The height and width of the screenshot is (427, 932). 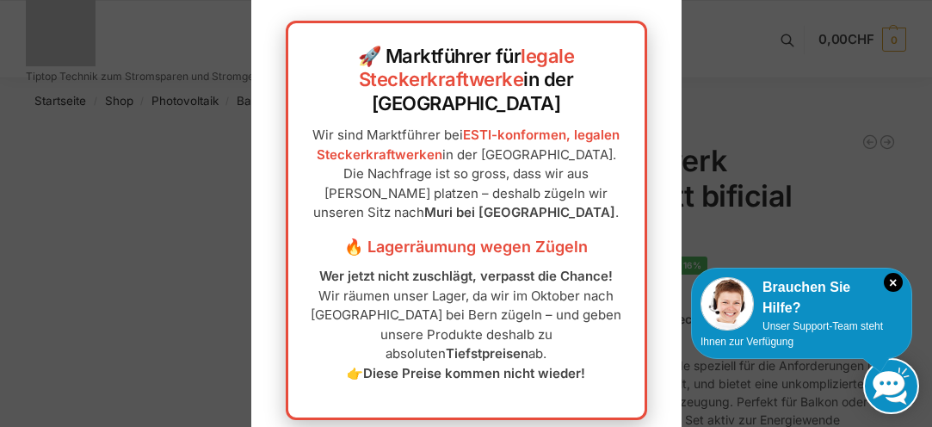 I want to click on strong: Tiefstpreisen, so click(x=487, y=353).